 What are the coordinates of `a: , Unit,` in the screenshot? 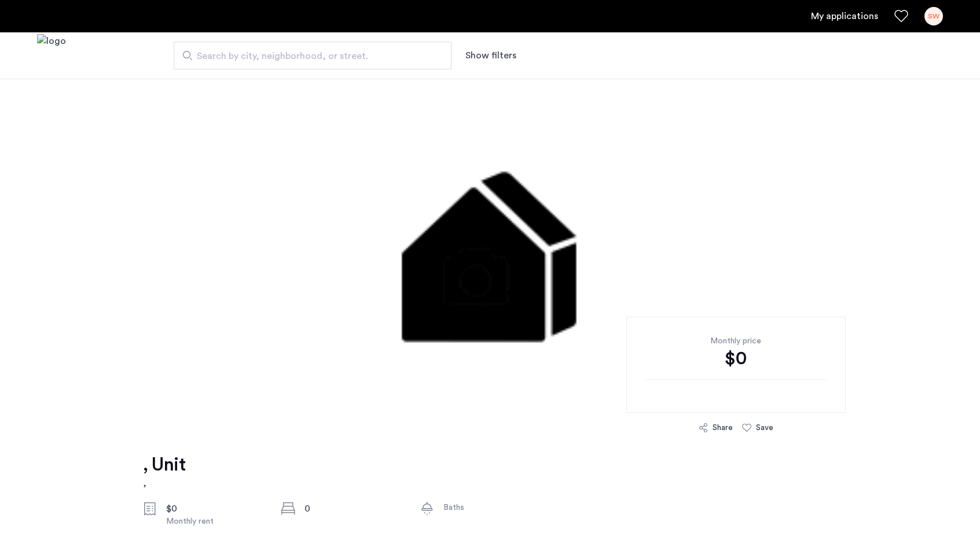 It's located at (163, 472).